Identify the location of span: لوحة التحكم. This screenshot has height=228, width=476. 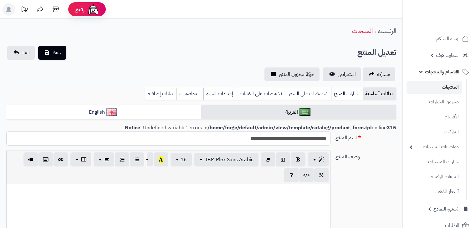
(448, 39).